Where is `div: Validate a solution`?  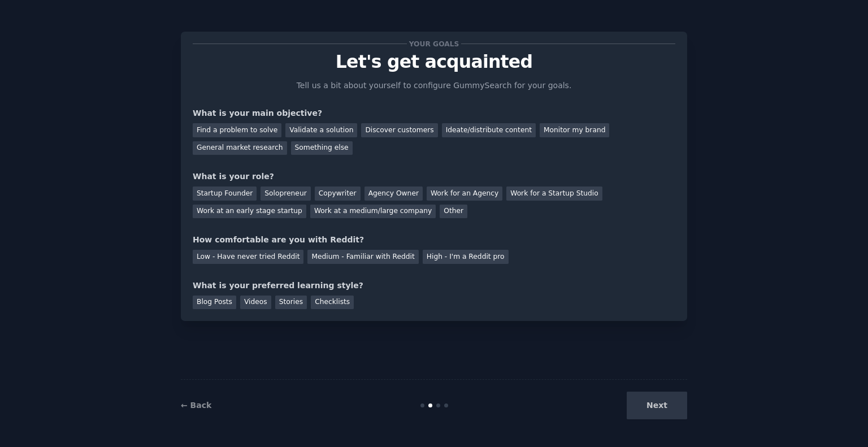 div: Validate a solution is located at coordinates (321, 130).